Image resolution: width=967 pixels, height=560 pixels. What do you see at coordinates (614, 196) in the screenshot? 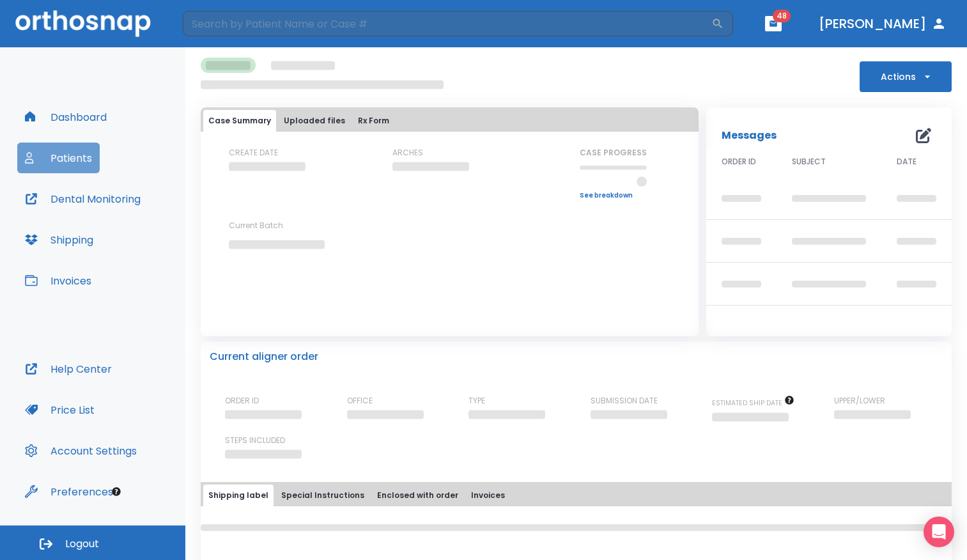
I see `a: See breakdown` at bounding box center [614, 196].